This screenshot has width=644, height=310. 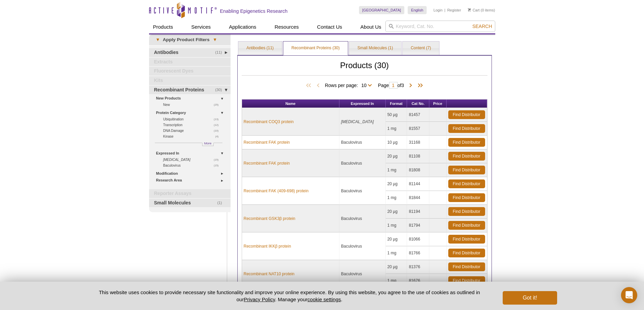 I want to click on a: Register, so click(x=454, y=10).